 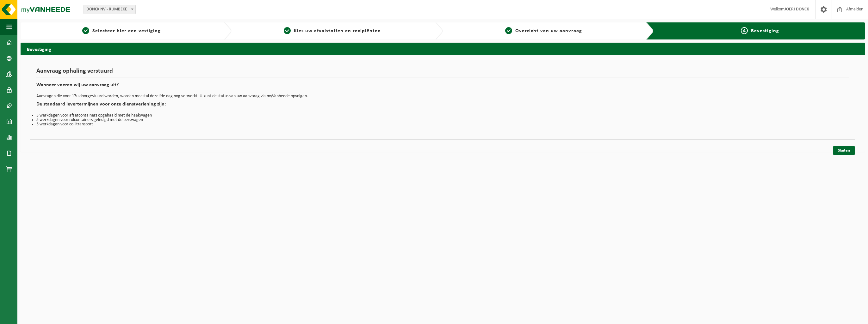 What do you see at coordinates (443, 87) in the screenshot?
I see `h2: Wanneer voeren wij uw aanvraag uit?` at bounding box center [443, 87].